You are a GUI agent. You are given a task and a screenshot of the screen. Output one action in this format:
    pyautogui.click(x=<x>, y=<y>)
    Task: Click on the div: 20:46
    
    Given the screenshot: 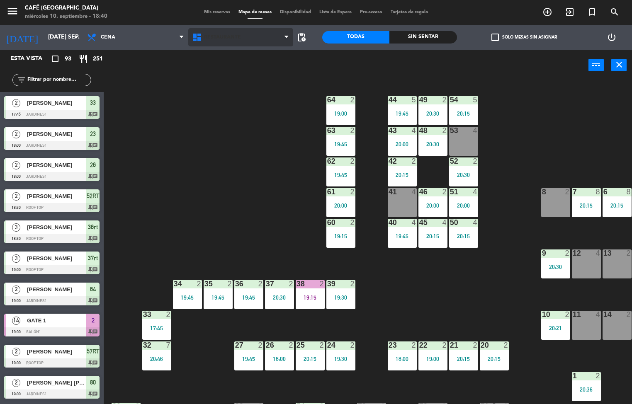 What is the action you would take?
    pyautogui.click(x=157, y=359)
    